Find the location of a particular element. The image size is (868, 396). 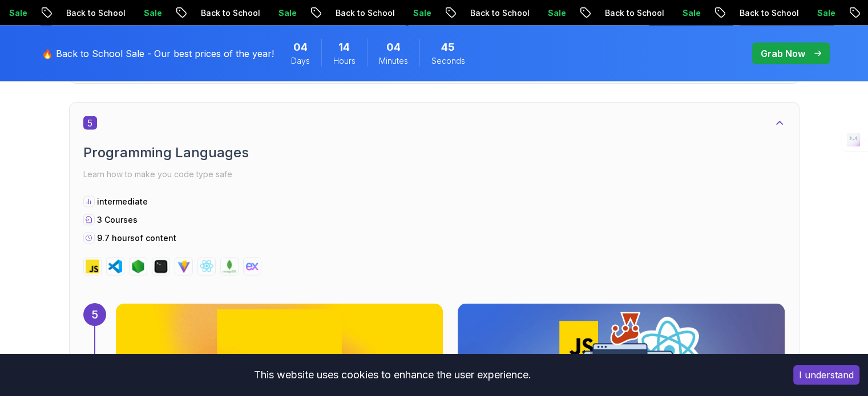

img: mongodb logo is located at coordinates (229, 267).